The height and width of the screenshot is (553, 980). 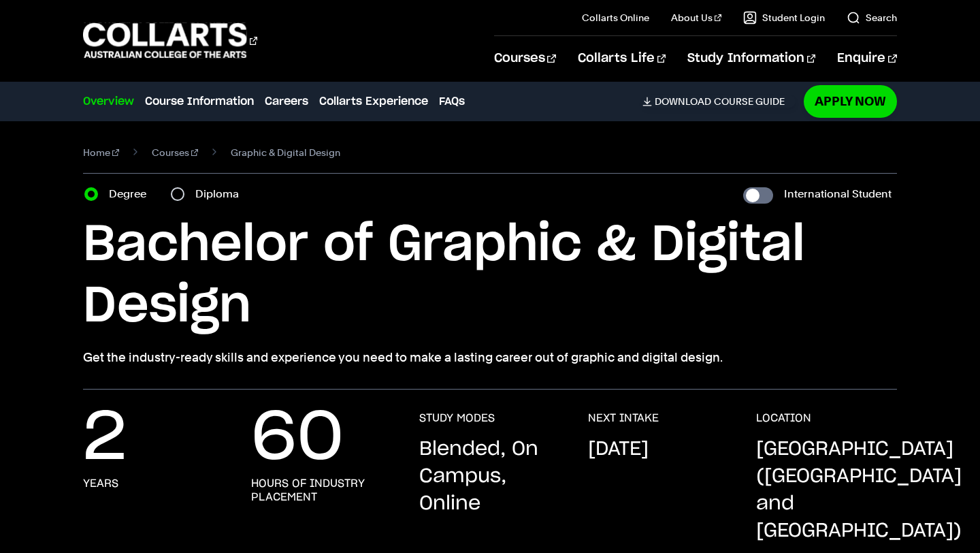 I want to click on a: Student Login, so click(x=784, y=18).